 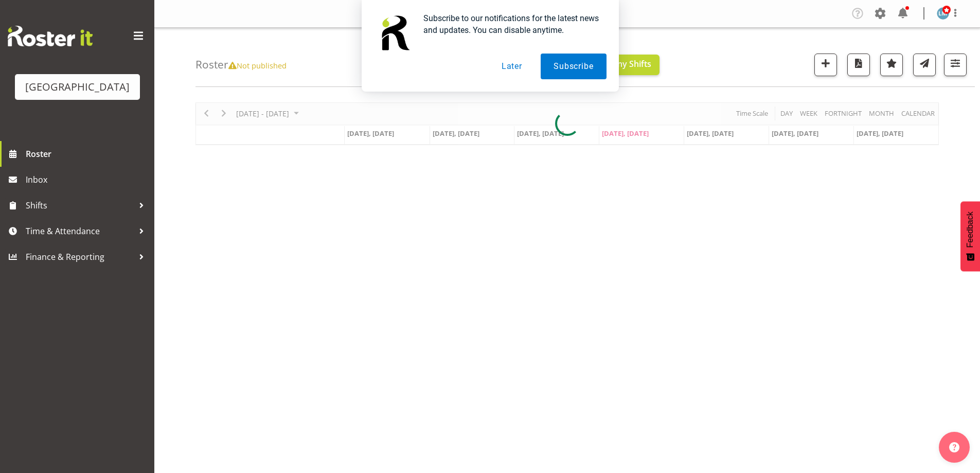 I want to click on span: Inbox, so click(x=88, y=180).